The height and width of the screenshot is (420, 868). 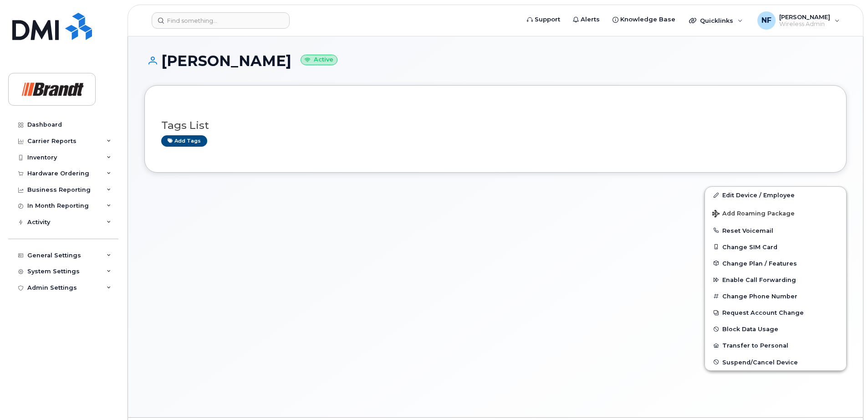 I want to click on button: Change Phone Number, so click(x=776, y=296).